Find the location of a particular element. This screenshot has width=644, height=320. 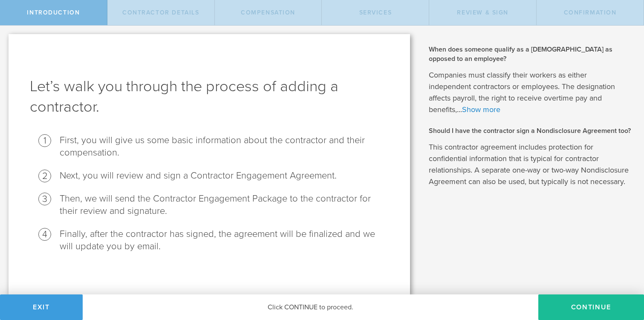

span: Introduction is located at coordinates (53, 12).